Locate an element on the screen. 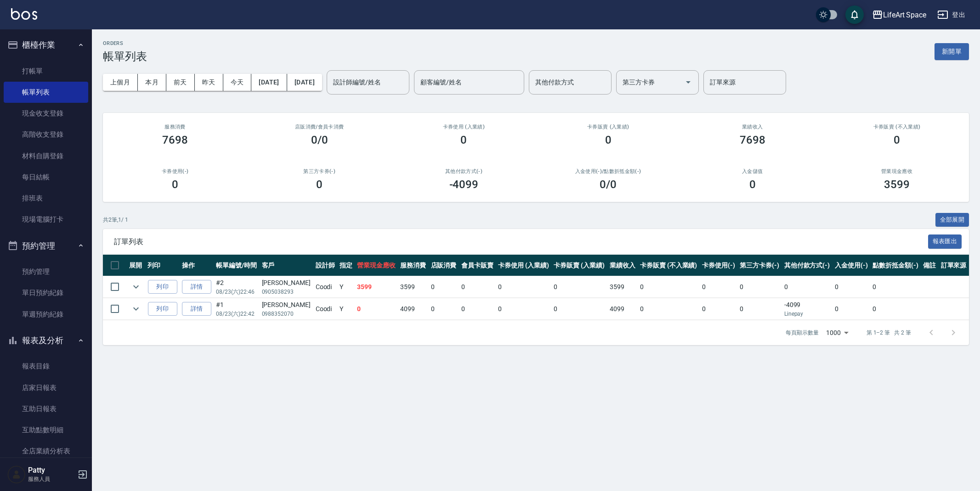 The image size is (980, 491). h3: 帳單列表 is located at coordinates (125, 57).